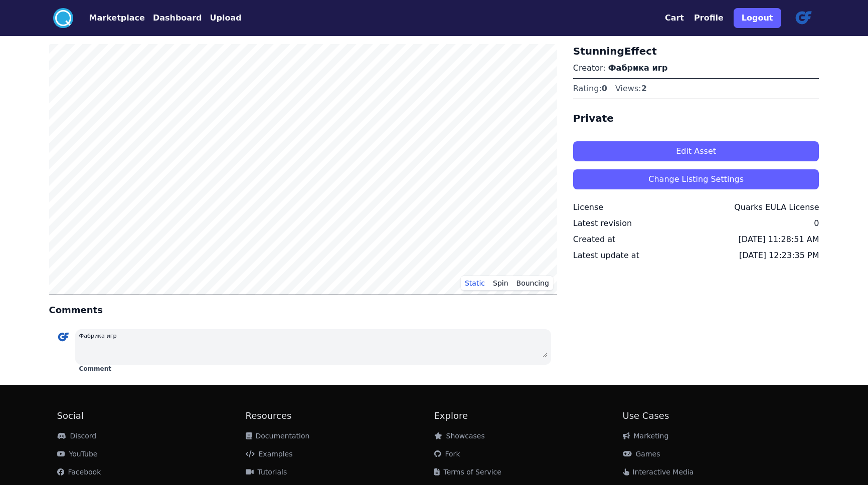 The width and height of the screenshot is (868, 485). Describe the element at coordinates (117, 18) in the screenshot. I see `button: Marketplace` at that location.